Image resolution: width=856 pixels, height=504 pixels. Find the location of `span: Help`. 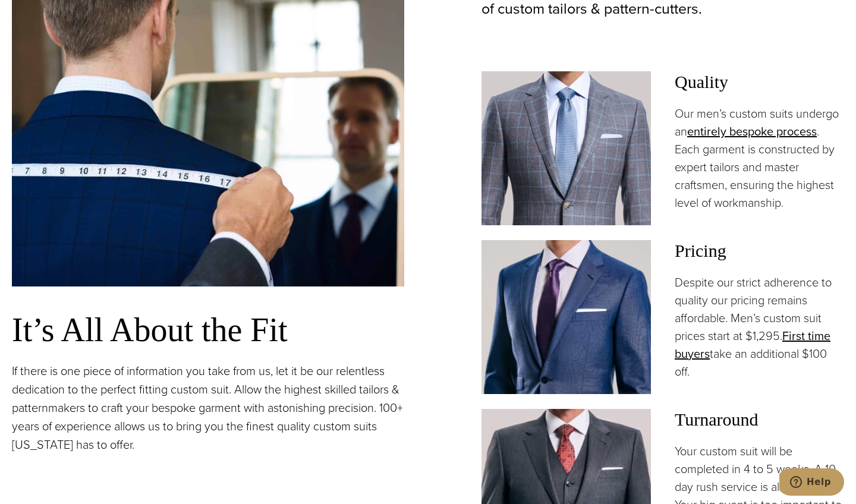

span: Help is located at coordinates (39, 14).